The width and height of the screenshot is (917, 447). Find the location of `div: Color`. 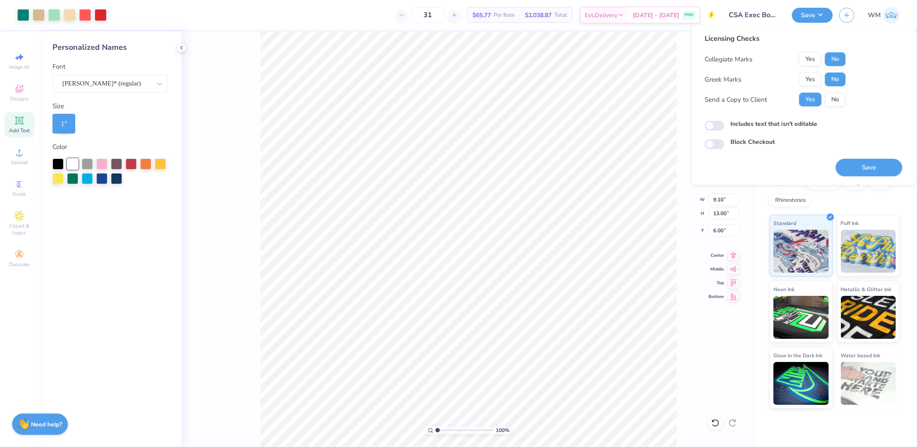

div: Color is located at coordinates (110, 147).